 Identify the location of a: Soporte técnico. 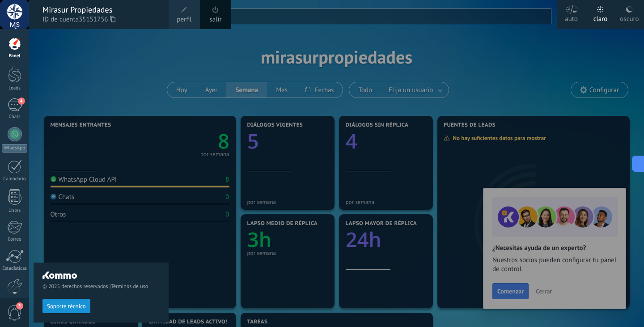
(66, 306).